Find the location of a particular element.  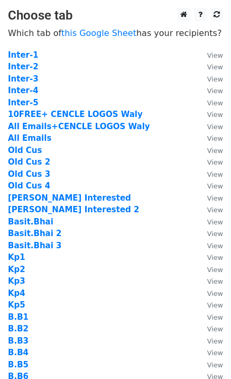

a: B.B3 is located at coordinates (18, 341).